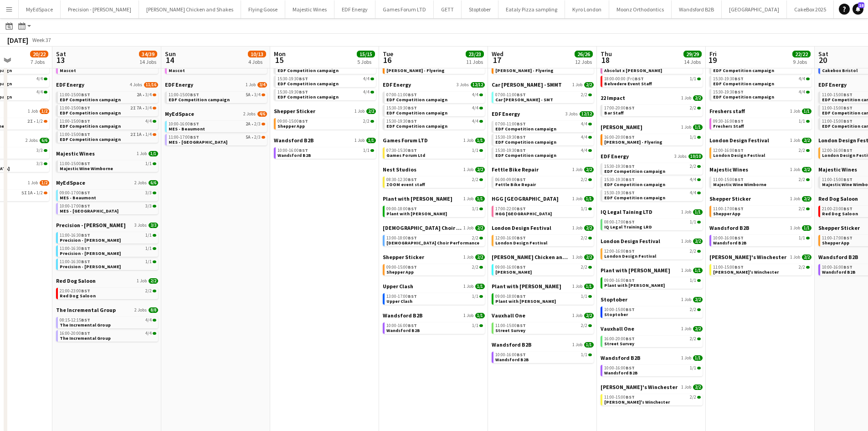  I want to click on span: 18, so click(861, 5).